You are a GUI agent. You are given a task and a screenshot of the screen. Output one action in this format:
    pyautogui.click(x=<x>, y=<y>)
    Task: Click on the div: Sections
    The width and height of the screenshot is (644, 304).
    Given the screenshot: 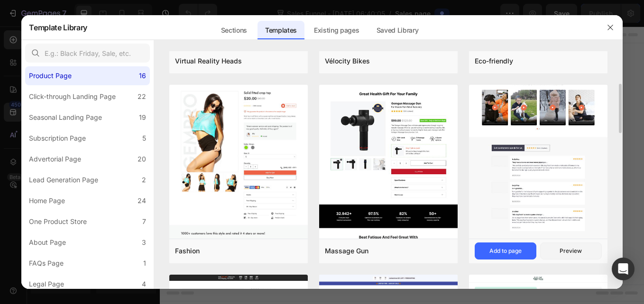 What is the action you would take?
    pyautogui.click(x=234, y=30)
    